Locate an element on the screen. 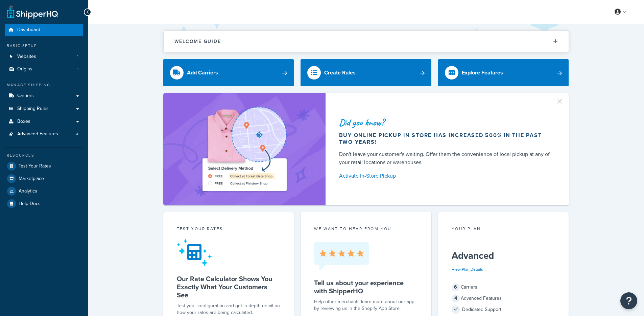 The height and width of the screenshot is (316, 644). a: Boxes is located at coordinates (44, 122).